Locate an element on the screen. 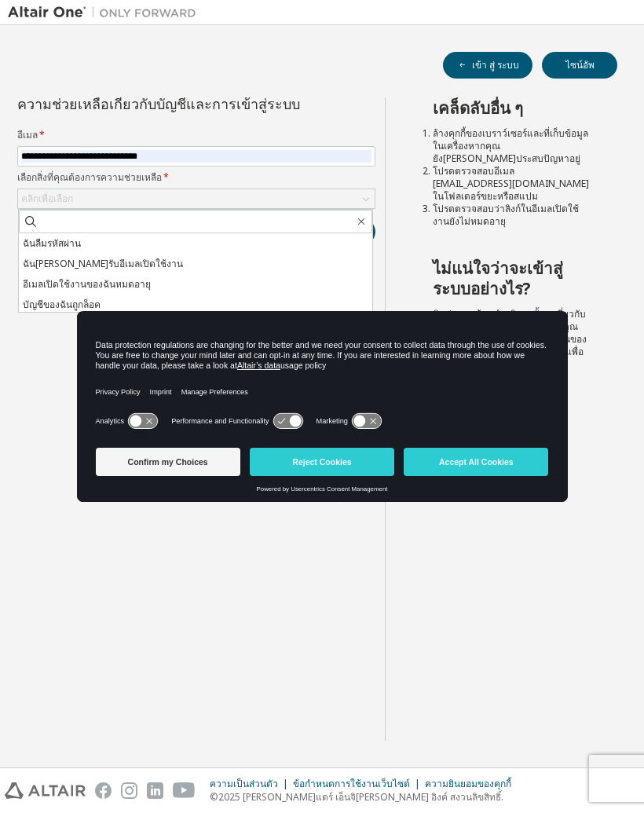 This screenshot has width=644, height=813. button: ไซน์อัพ is located at coordinates (580, 65).